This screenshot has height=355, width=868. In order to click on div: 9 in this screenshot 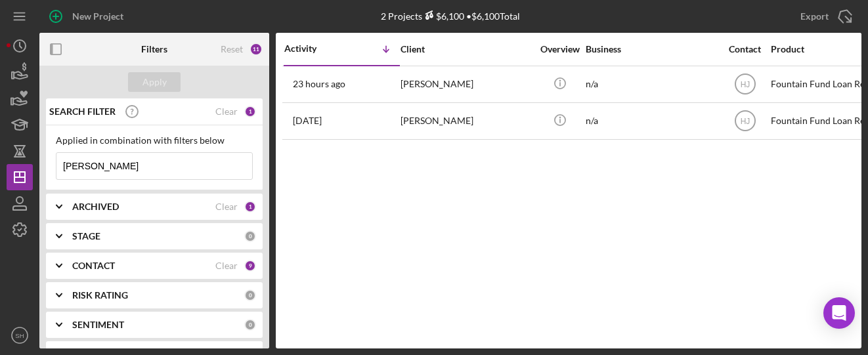, I will do `click(250, 265)`.